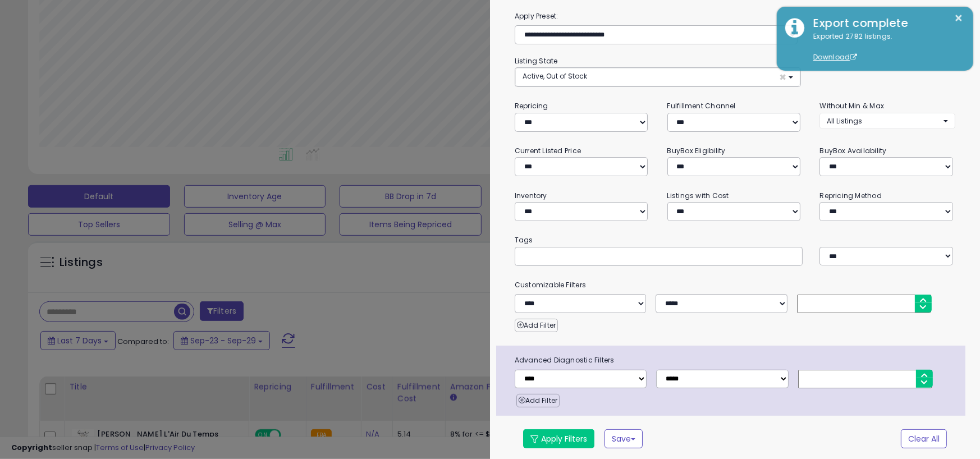 This screenshot has width=980, height=459. I want to click on small: BuyBox Availability, so click(853, 150).